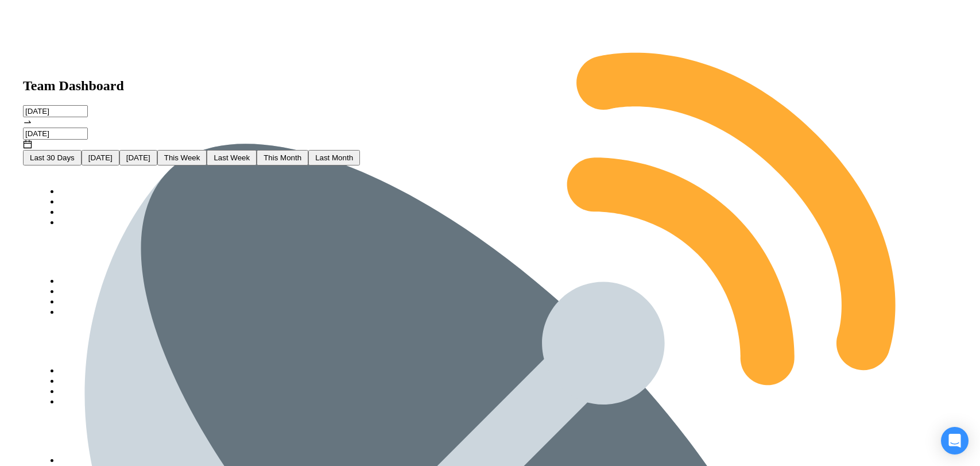  I want to click on button: Last Week, so click(231, 157).